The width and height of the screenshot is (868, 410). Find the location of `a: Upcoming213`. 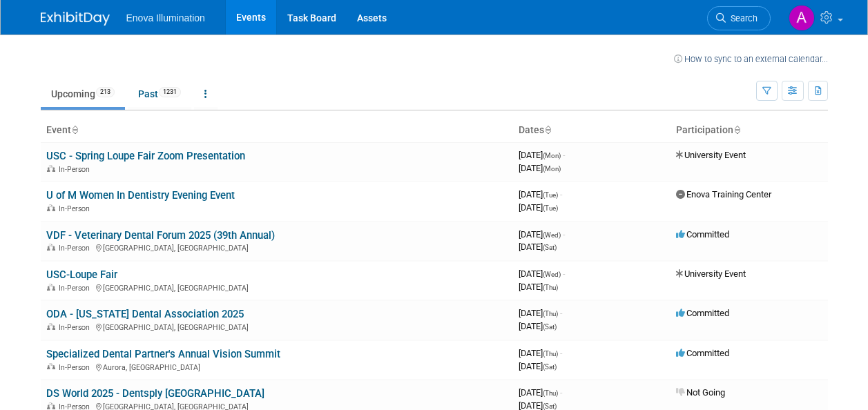

a: Upcoming213 is located at coordinates (83, 94).